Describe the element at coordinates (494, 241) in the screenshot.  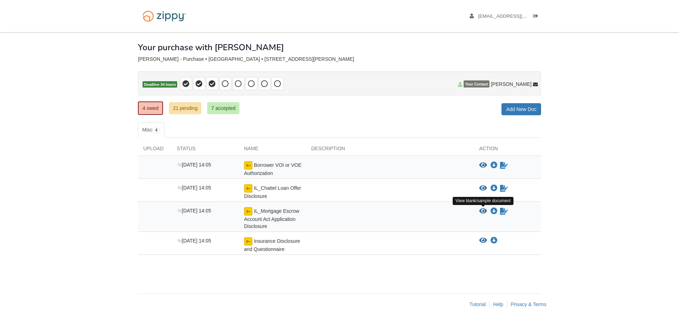
I see `a: Download Insurance Disclosure and Questionnaire` at that location.